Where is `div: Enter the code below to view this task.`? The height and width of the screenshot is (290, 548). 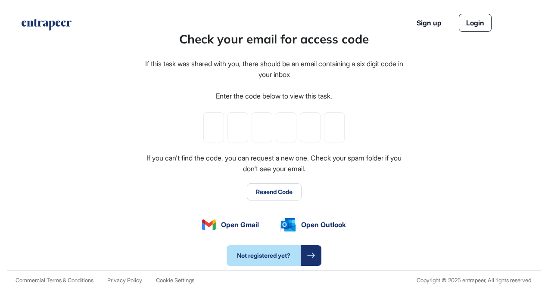 div: Enter the code below to view this task. is located at coordinates (274, 96).